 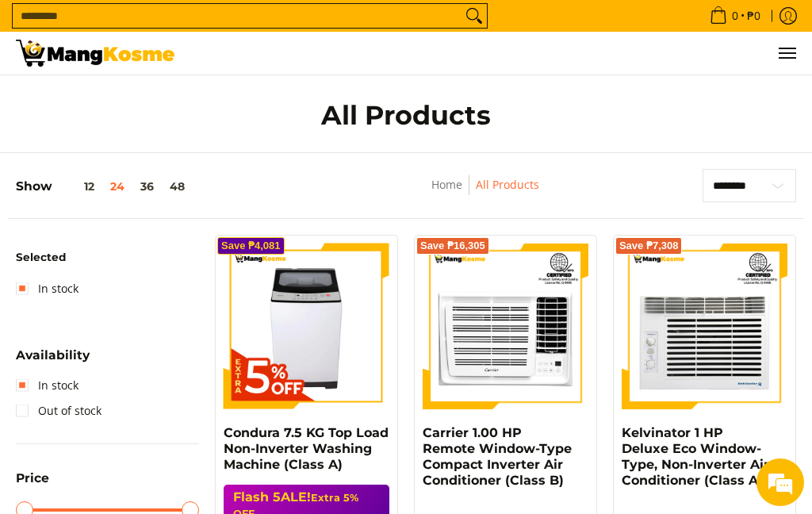 I want to click on h6: Selected, so click(x=107, y=257).